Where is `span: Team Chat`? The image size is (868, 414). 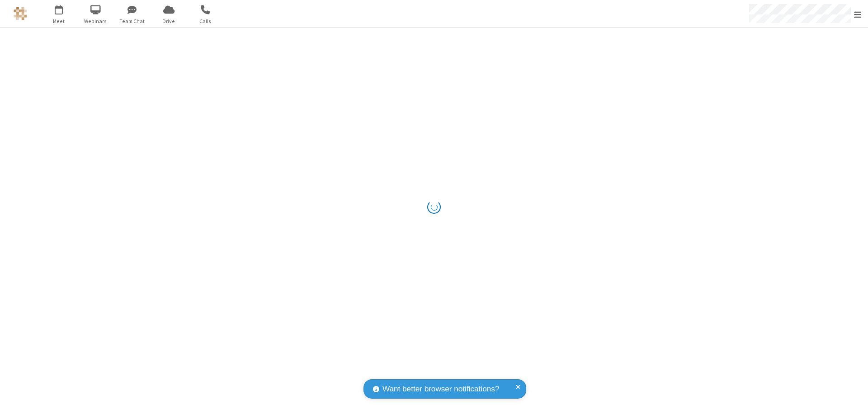 span: Team Chat is located at coordinates (132, 21).